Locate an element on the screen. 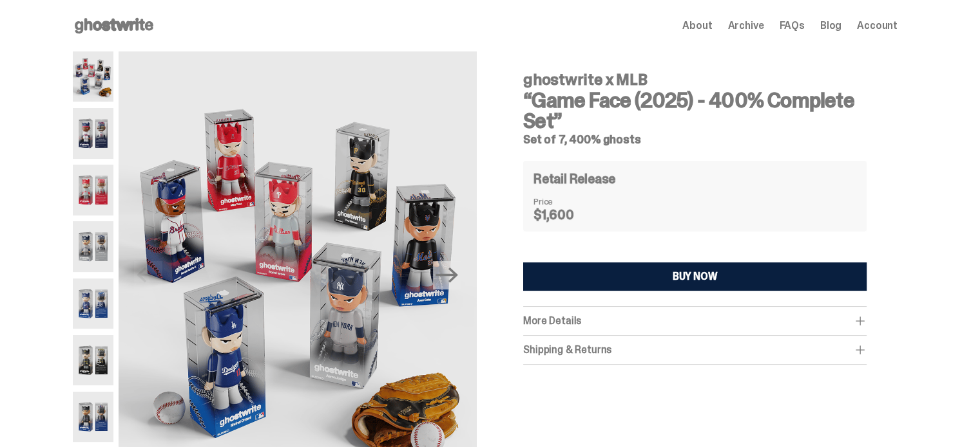 The image size is (980, 447). span: About is located at coordinates (697, 25).